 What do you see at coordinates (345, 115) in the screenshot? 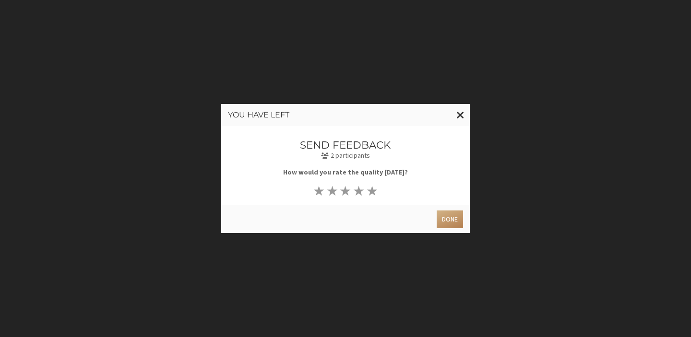
I see `h3: You have left` at bounding box center [345, 115].